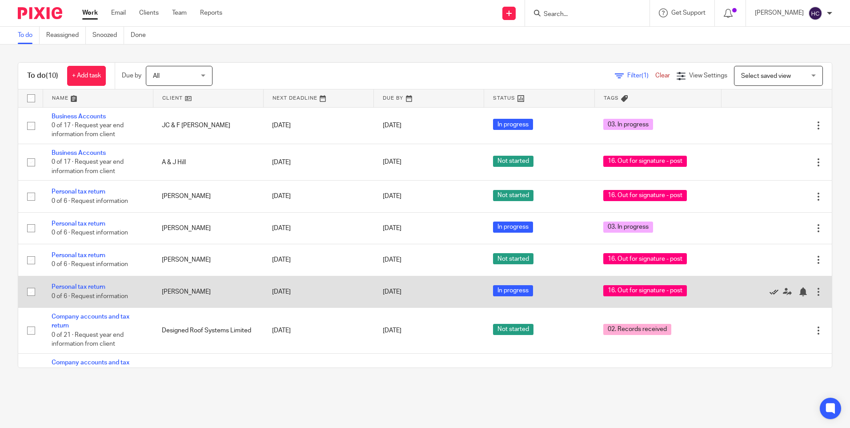  Describe the element at coordinates (156, 76) in the screenshot. I see `span: All` at that location.